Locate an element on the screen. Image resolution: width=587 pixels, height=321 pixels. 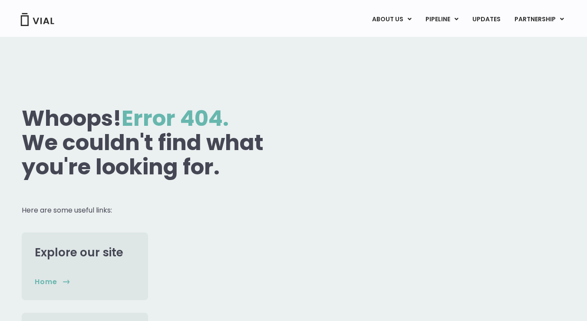
a: home is located at coordinates (52, 282).